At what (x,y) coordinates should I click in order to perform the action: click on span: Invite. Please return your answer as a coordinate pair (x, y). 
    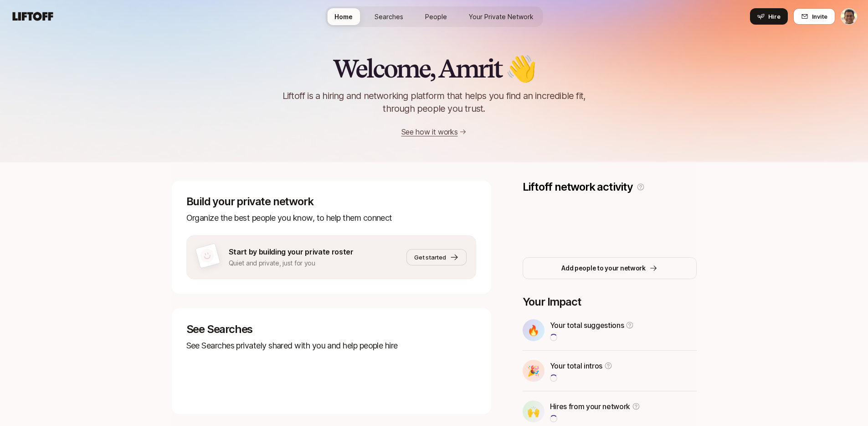
    Looking at the image, I should click on (820, 17).